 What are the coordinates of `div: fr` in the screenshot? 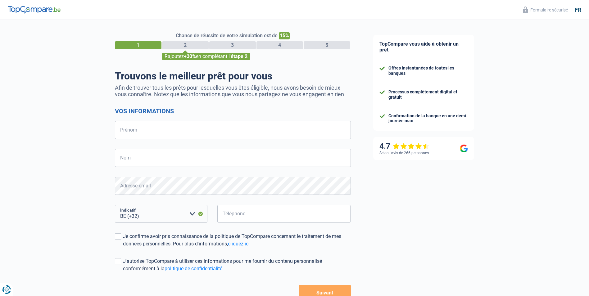 It's located at (578, 10).